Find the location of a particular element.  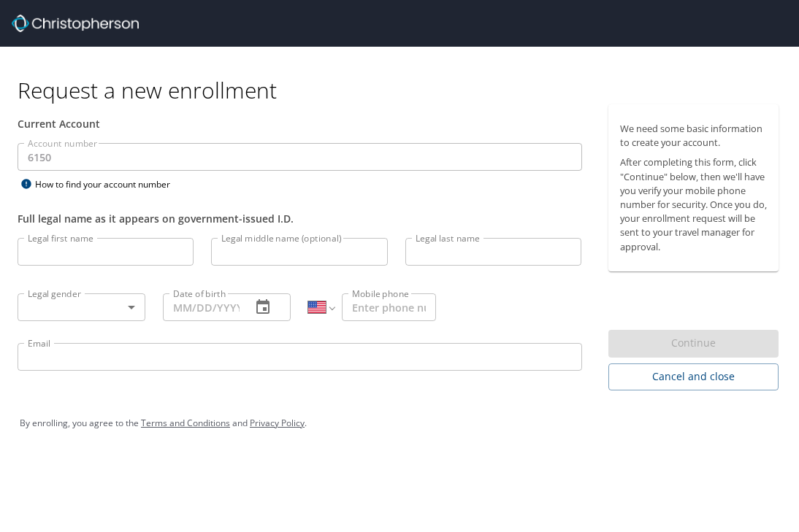

input: Enter phone number is located at coordinates (388, 307).